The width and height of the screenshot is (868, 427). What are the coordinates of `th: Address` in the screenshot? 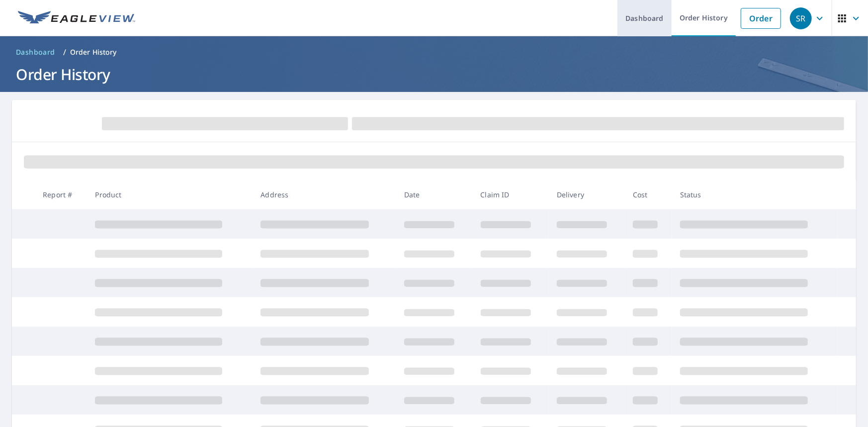 It's located at (324, 194).